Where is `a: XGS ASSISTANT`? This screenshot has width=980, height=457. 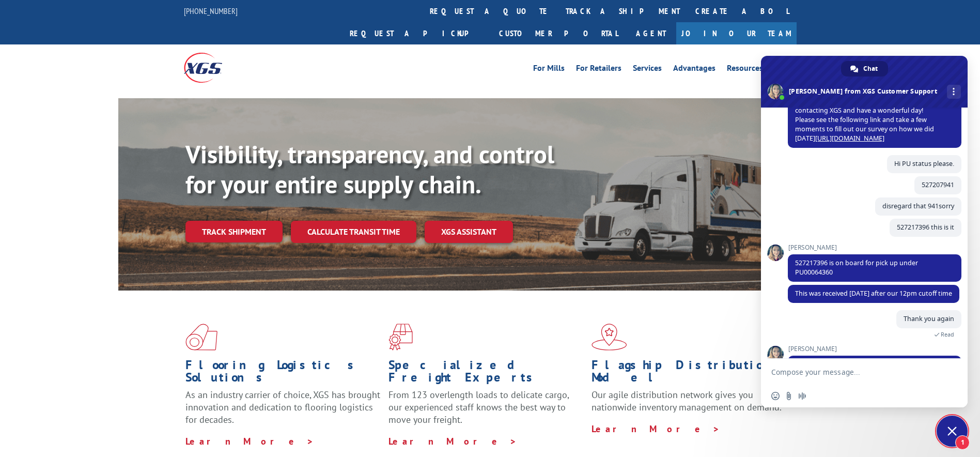
a: XGS ASSISTANT is located at coordinates (469, 231).